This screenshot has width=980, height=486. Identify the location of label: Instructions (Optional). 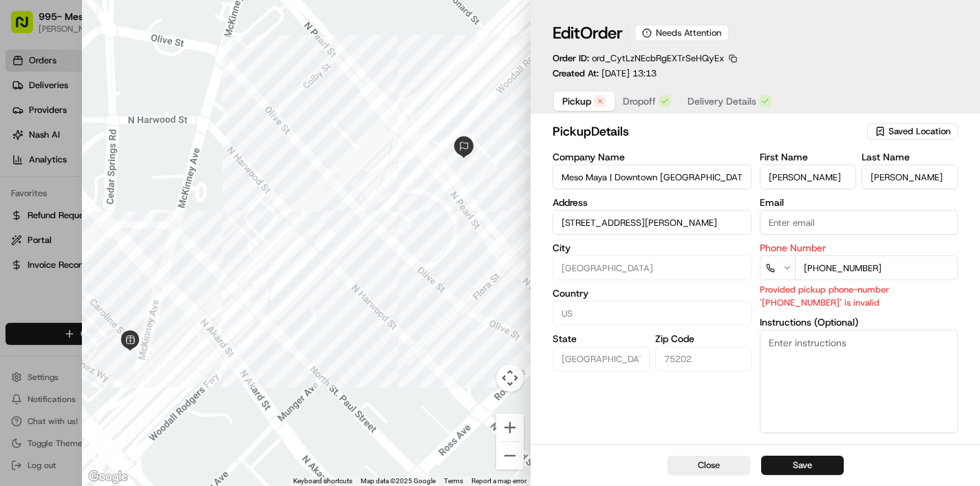
(859, 322).